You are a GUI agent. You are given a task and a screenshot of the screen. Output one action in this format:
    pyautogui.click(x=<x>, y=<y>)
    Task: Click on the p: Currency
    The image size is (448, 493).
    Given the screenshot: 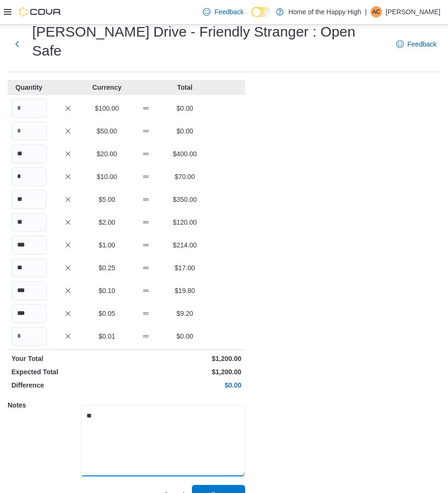 What is the action you would take?
    pyautogui.click(x=107, y=88)
    